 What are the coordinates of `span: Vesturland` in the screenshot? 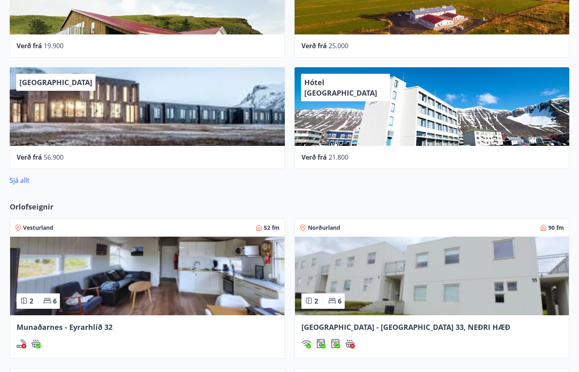 It's located at (38, 228).